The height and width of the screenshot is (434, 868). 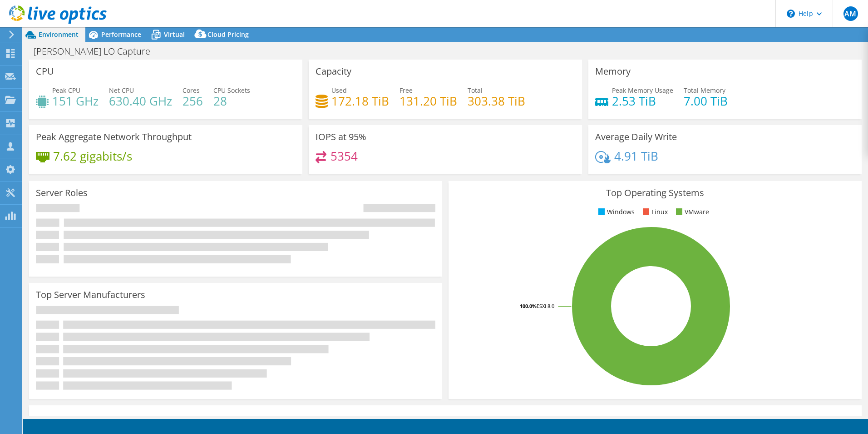 What do you see at coordinates (706, 101) in the screenshot?
I see `h4: 7.00 TiB` at bounding box center [706, 101].